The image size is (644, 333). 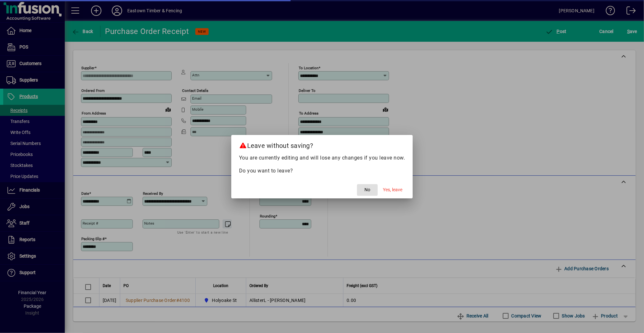 I want to click on p: You are currently editing and will lose any changes if you leave now., so click(x=322, y=158).